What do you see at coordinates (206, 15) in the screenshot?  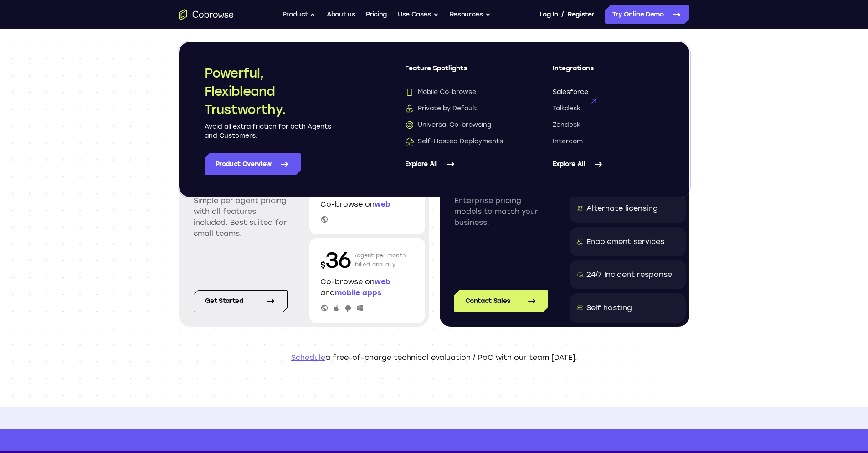 I see `a: Go to the home page` at bounding box center [206, 15].